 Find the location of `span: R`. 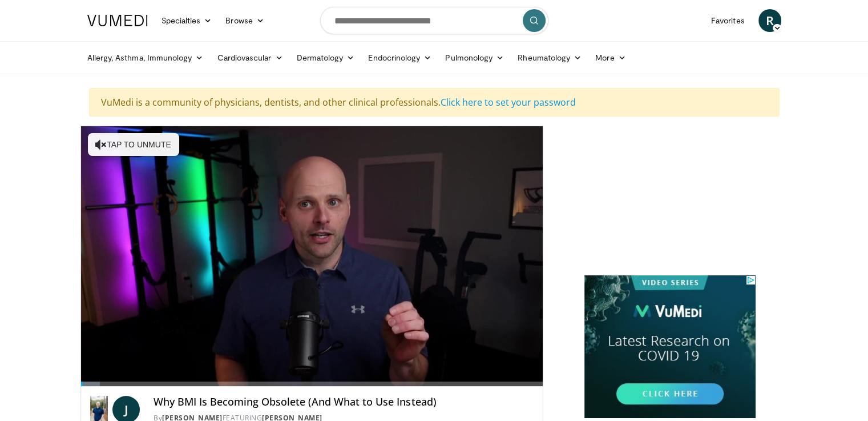

span: R is located at coordinates (769, 20).